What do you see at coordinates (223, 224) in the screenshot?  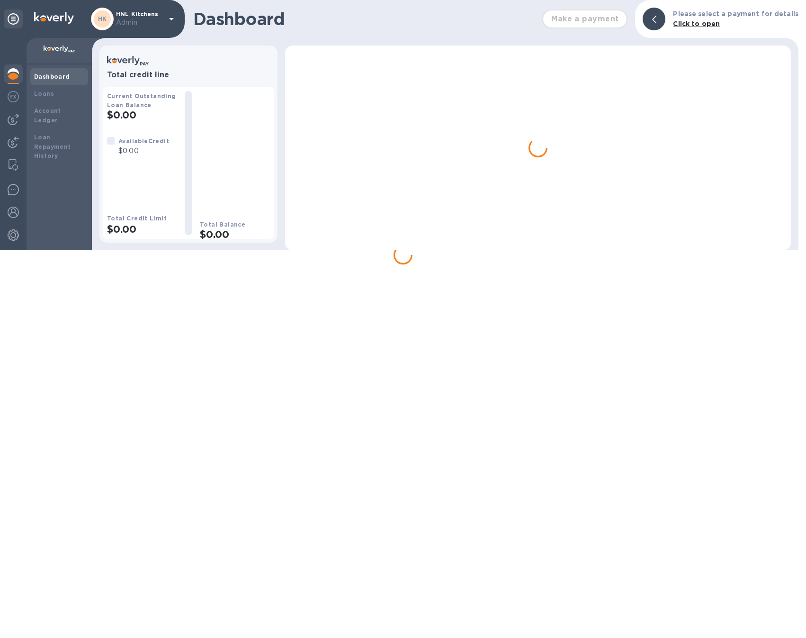 I see `b: Total Balance` at bounding box center [223, 224].